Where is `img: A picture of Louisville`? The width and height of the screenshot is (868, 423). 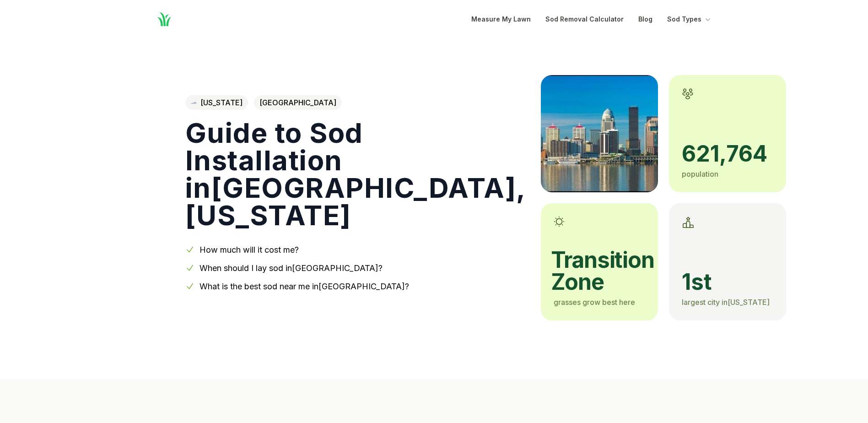
img: A picture of Louisville is located at coordinates (599, 133).